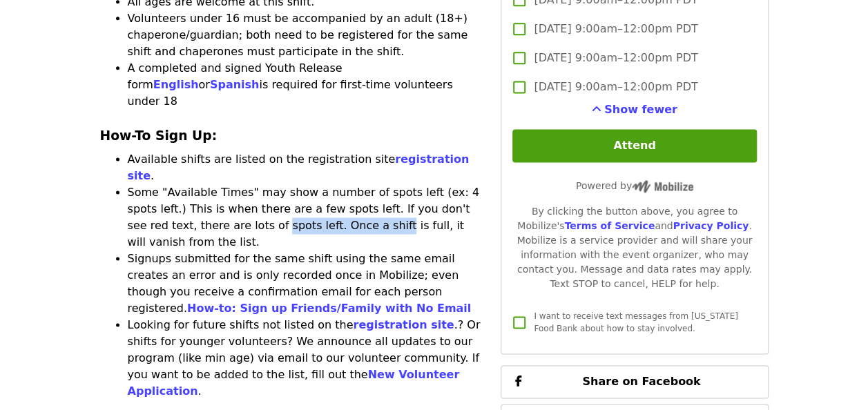 This screenshot has width=868, height=410. I want to click on div: By clicking the button above, you agree to Mobilize's and . Mobilize is a service provider and wi..., so click(634, 248).